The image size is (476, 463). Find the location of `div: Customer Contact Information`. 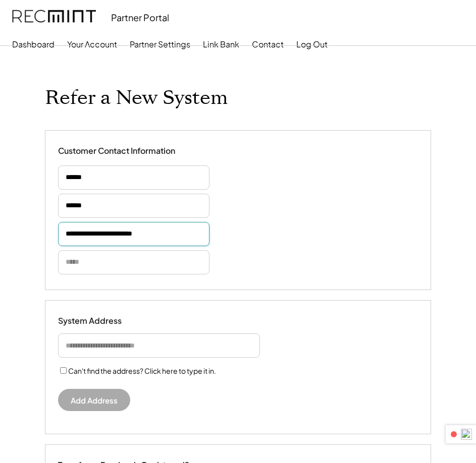

div: Customer Contact Information is located at coordinates (117, 151).